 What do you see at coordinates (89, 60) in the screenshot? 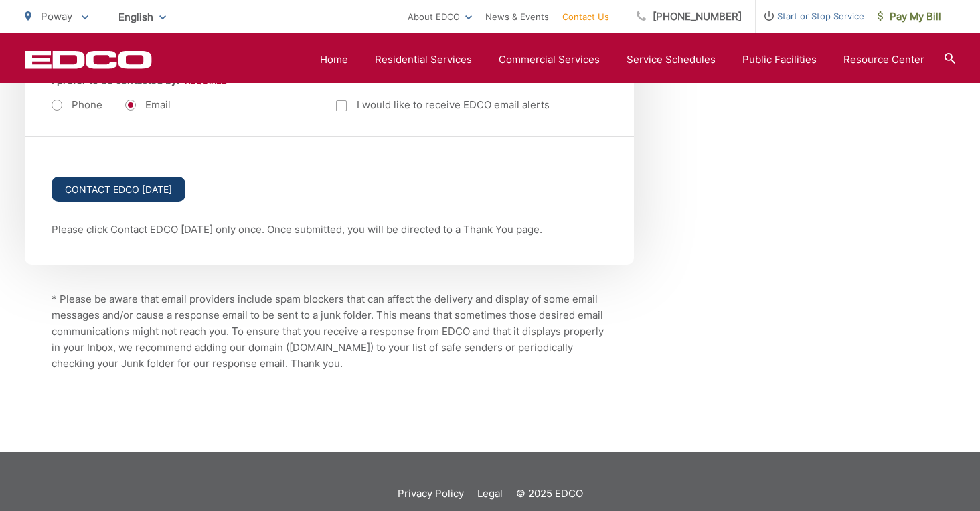
I see `a: EDCD logo. Return to the homepage.` at bounding box center [89, 60].